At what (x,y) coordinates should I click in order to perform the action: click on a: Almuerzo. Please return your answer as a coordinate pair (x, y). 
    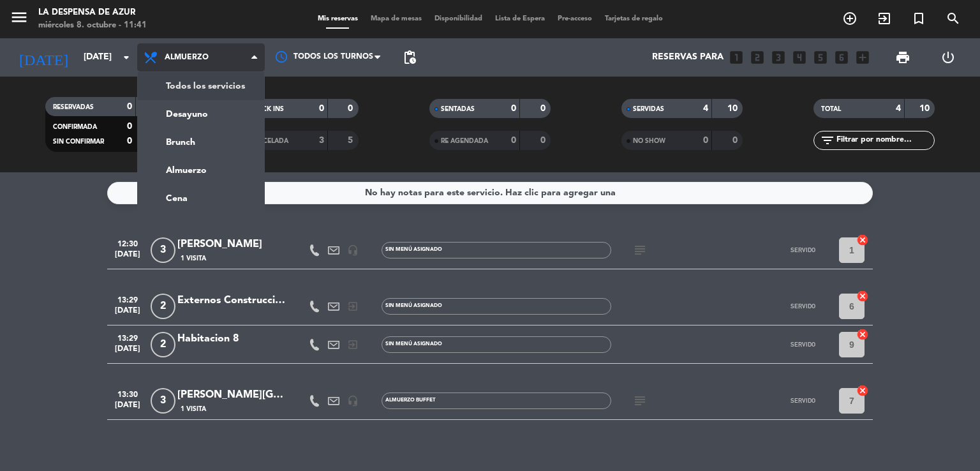
    Looking at the image, I should click on (201, 170).